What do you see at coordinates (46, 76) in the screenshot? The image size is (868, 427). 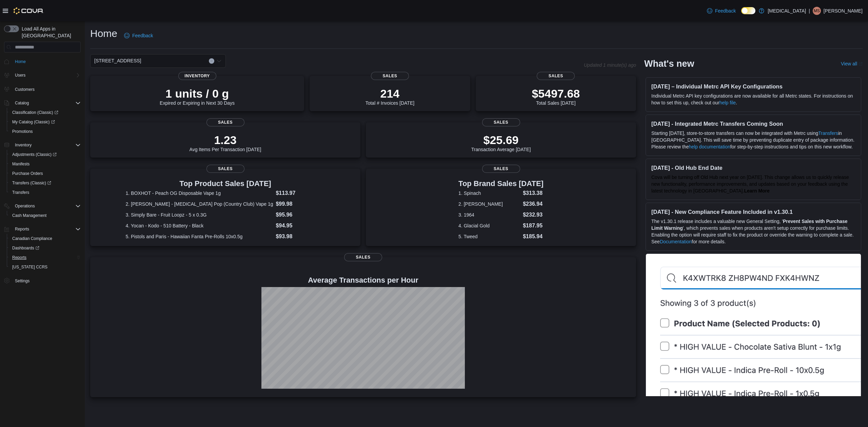 I see `span: Users` at bounding box center [46, 76].